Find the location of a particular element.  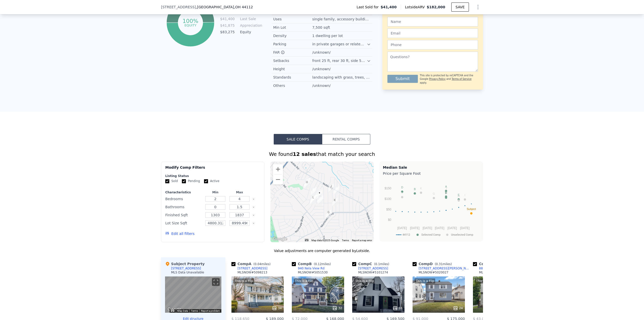

text: 44112 is located at coordinates (406, 235).